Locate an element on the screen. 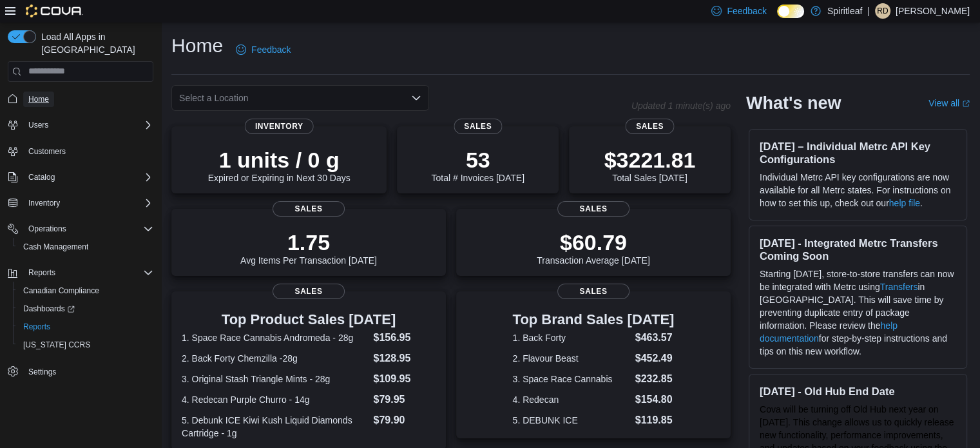  a: Dashboards is located at coordinates (49, 309).